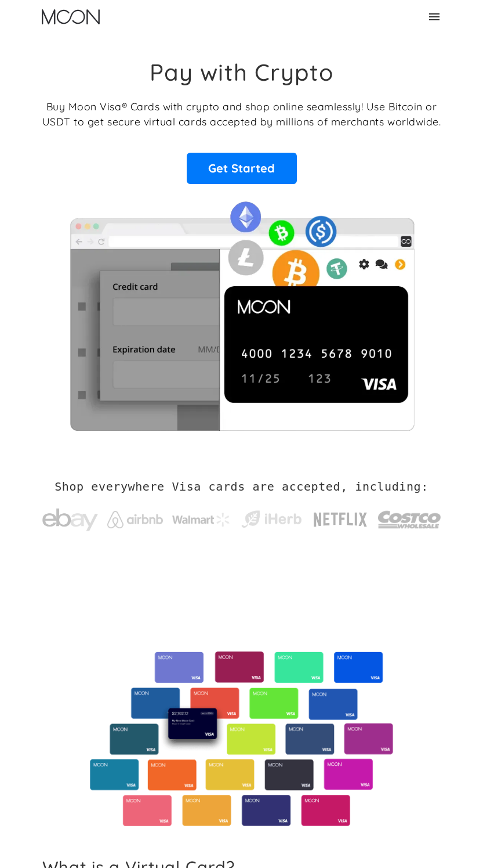 The width and height of the screenshot is (483, 868). What do you see at coordinates (135, 519) in the screenshot?
I see `img: Airbnb` at bounding box center [135, 519].